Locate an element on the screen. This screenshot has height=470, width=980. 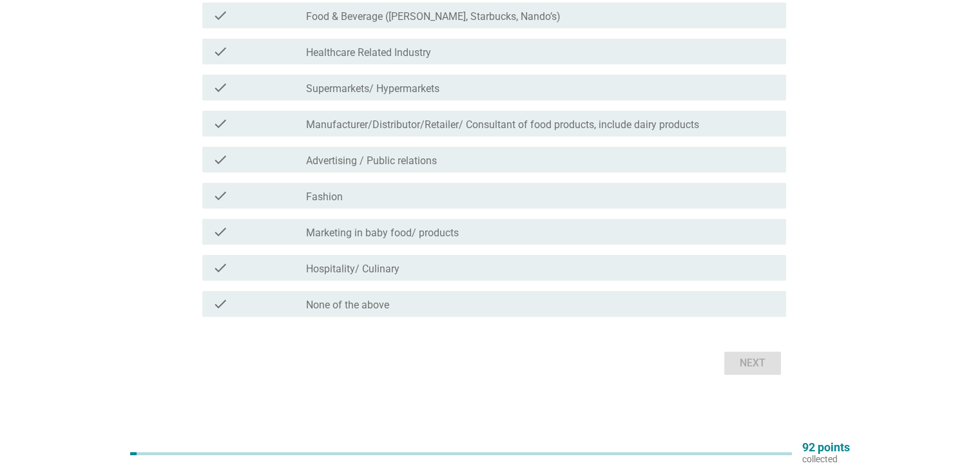
label: Manufacturer/Distributor/Retailer/ Consultant of food products, include dairy products is located at coordinates (503, 125).